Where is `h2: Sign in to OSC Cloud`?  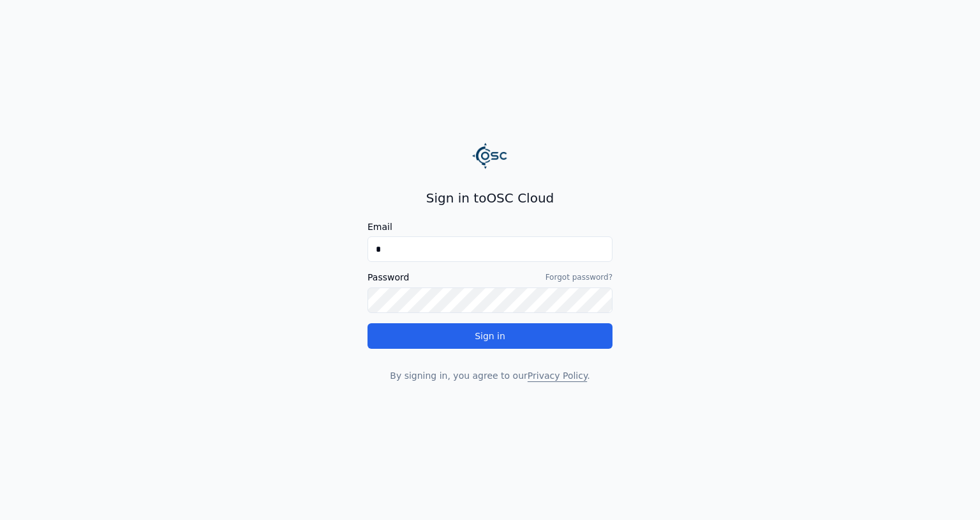
h2: Sign in to OSC Cloud is located at coordinates (490, 198).